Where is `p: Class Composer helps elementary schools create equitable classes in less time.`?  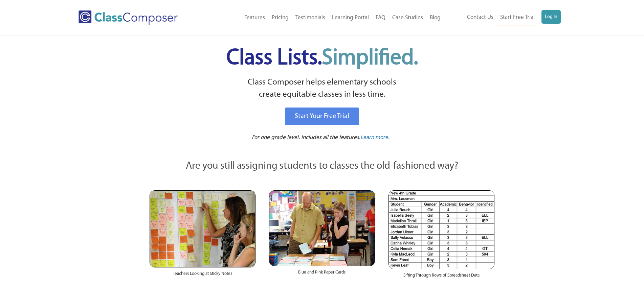 p: Class Composer helps elementary schools create equitable classes in less time. is located at coordinates (322, 89).